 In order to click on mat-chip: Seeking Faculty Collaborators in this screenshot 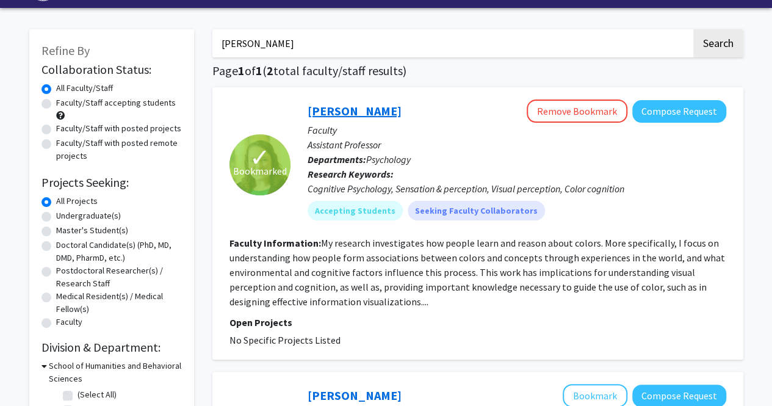, I will do `click(476, 210)`.